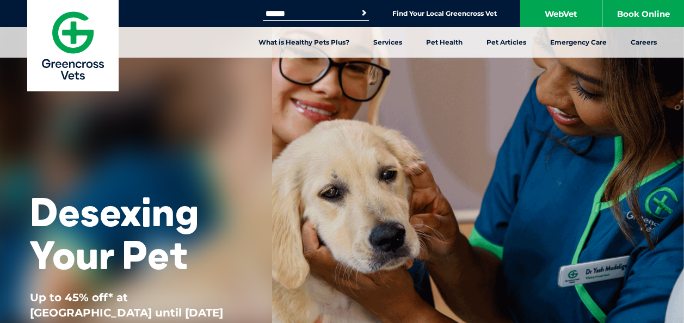  I want to click on h1: Desexing Your Pet, so click(136, 233).